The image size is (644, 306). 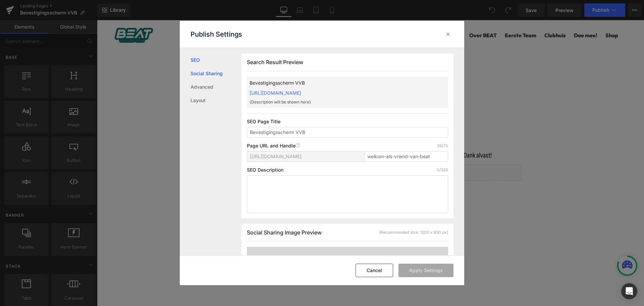 I want to click on input: Enter your page title..., so click(x=347, y=132).